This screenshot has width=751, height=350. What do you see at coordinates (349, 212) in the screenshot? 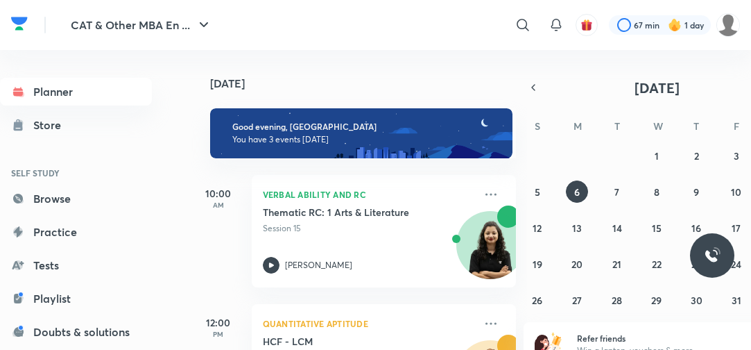
I see `h5: Thematic RC: 1 Arts & Literature` at bounding box center [349, 212].